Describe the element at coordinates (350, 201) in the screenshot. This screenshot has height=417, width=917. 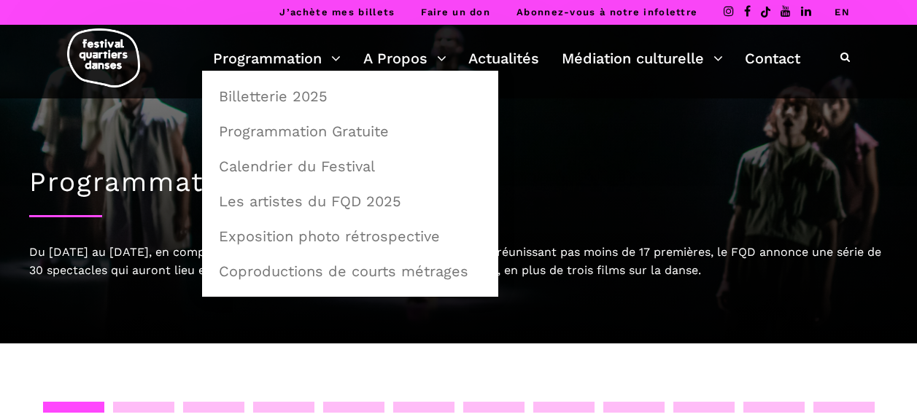
I see `a: Les artistes du FQD 2025` at that location.